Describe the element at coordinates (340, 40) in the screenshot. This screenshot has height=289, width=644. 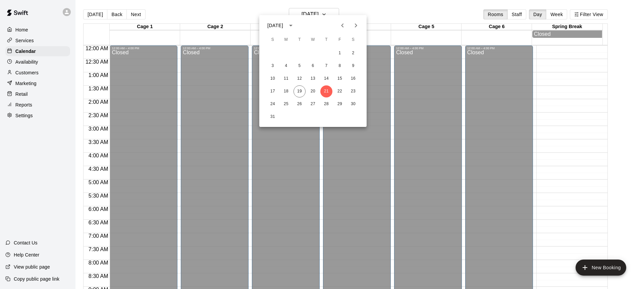
I see `span: Friday` at that location.